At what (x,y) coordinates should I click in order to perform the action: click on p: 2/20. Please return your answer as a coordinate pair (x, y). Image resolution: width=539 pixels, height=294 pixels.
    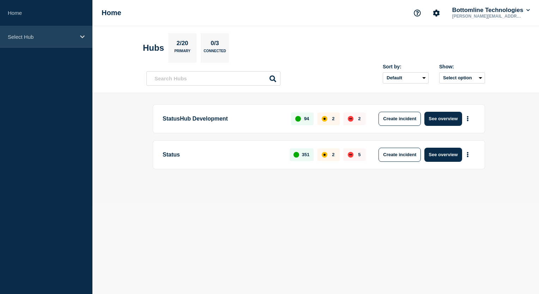
    Looking at the image, I should click on (183, 44).